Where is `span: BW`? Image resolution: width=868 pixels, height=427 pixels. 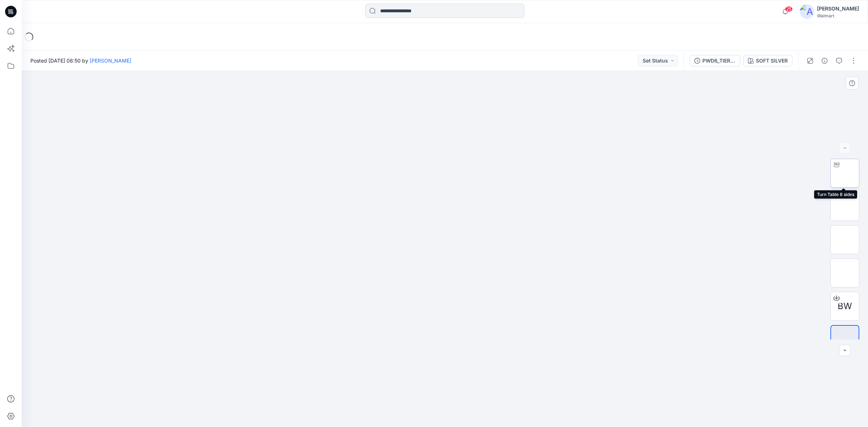 span: BW is located at coordinates (845, 306).